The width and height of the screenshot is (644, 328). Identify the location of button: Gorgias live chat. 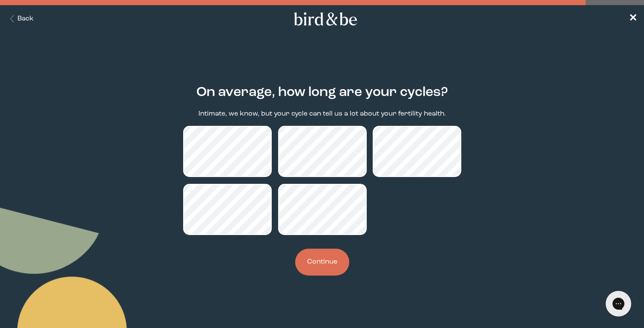
(17, 16).